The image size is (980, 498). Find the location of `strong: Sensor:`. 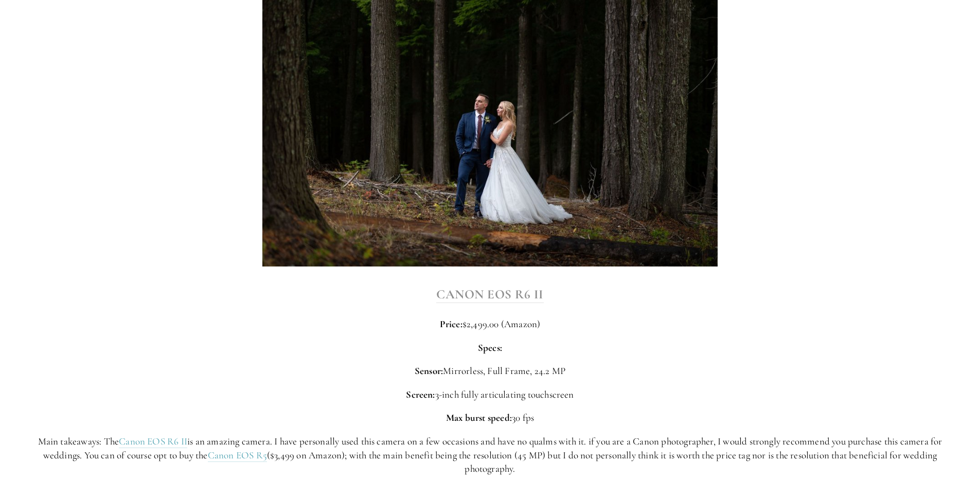

strong: Sensor: is located at coordinates (429, 371).